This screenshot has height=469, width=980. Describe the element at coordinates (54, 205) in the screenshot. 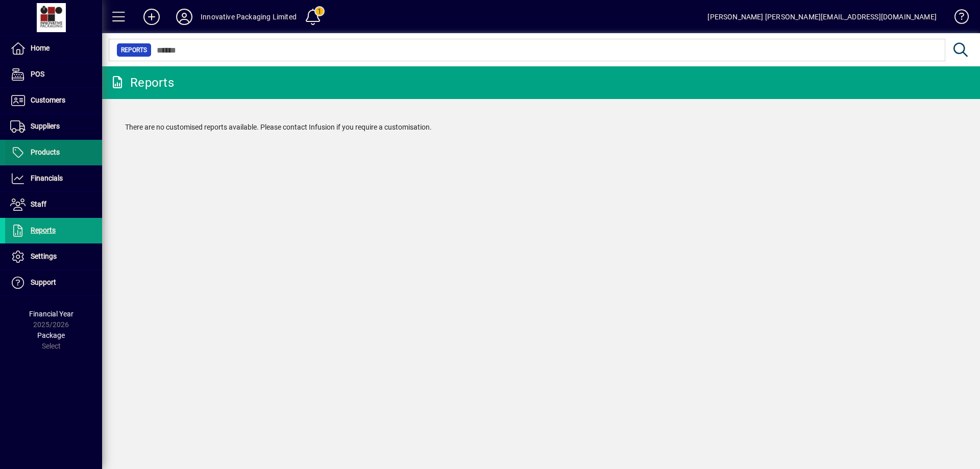

I see `a: Staff` at that location.